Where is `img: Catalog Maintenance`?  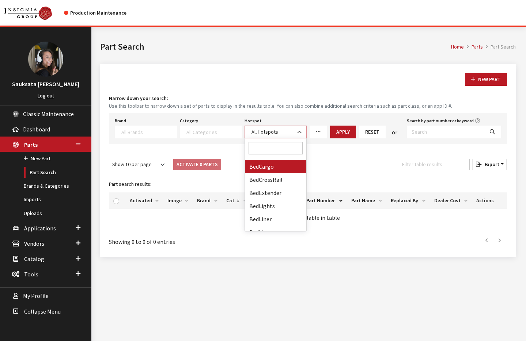 img: Catalog Maintenance is located at coordinates (28, 13).